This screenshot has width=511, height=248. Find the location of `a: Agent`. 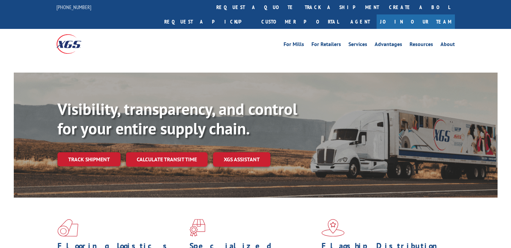

a: Agent is located at coordinates (360, 21).